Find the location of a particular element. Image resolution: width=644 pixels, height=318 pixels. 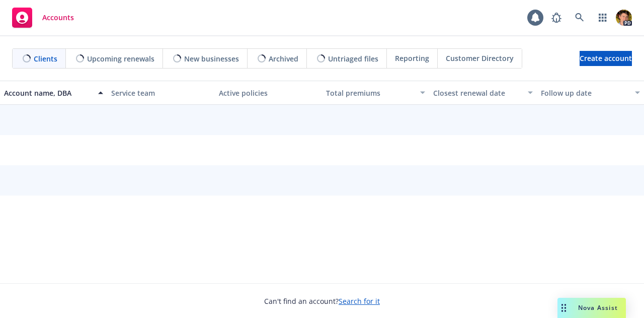

button: Closest renewal date is located at coordinates (482, 93).